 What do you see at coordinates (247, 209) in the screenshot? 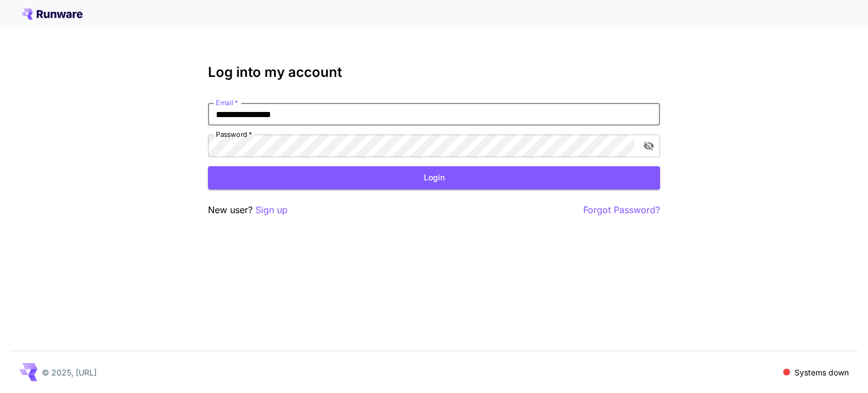
I see `p: New user?` at bounding box center [247, 209].